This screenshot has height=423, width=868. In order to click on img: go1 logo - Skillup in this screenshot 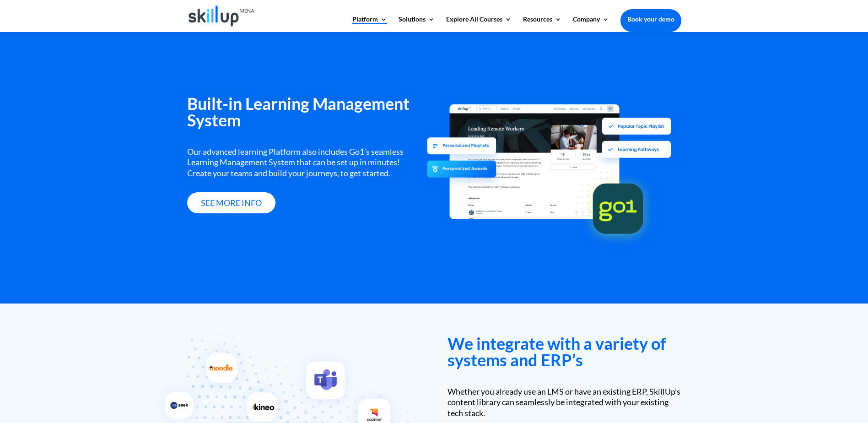, I will do `click(618, 207)`.